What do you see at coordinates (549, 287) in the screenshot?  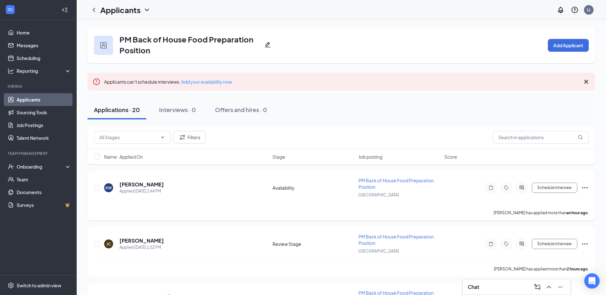 I see `button: ChevronUp` at bounding box center [549, 287].